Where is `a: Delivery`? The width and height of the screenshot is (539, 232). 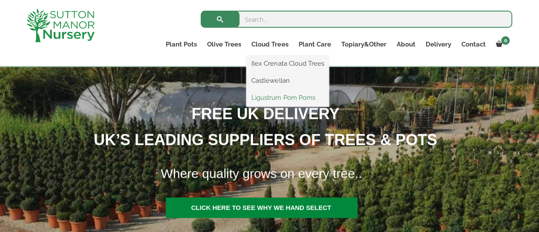 a: Delivery is located at coordinates (438, 44).